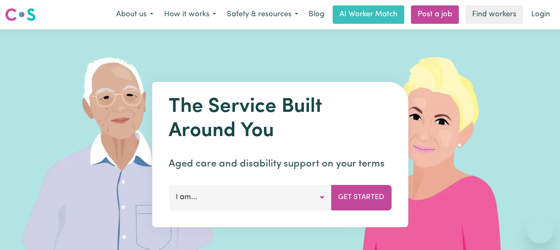 This screenshot has height=250, width=560. What do you see at coordinates (317, 15) in the screenshot?
I see `a: Blog` at bounding box center [317, 15].